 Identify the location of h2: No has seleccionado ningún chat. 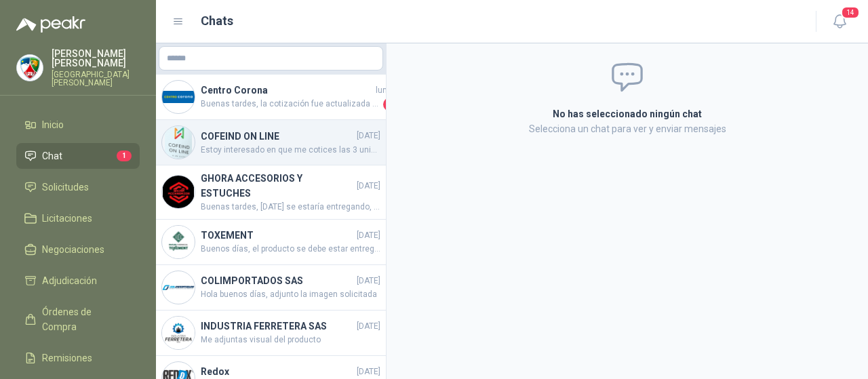
(627, 114).